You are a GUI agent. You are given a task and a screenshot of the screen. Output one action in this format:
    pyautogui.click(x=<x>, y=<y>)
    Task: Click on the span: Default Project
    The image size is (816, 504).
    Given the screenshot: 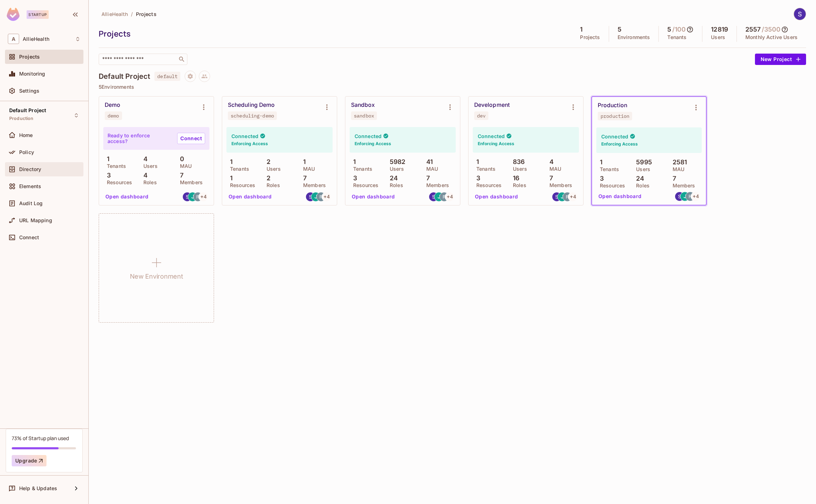 What is the action you would take?
    pyautogui.click(x=28, y=110)
    